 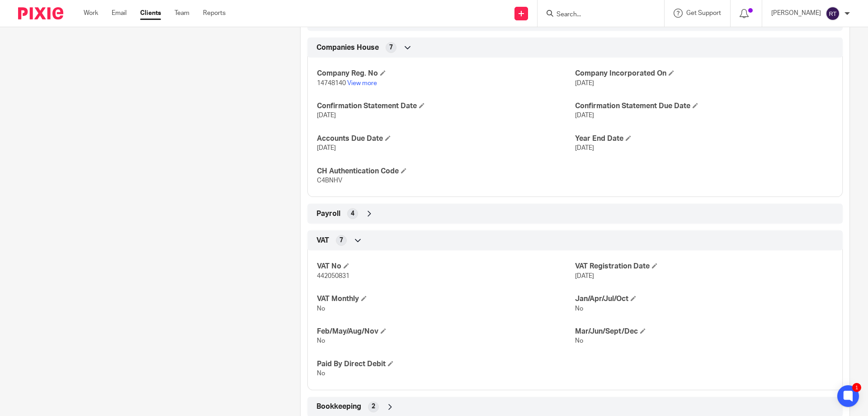 What do you see at coordinates (41, 13) in the screenshot?
I see `img: Pixie` at bounding box center [41, 13].